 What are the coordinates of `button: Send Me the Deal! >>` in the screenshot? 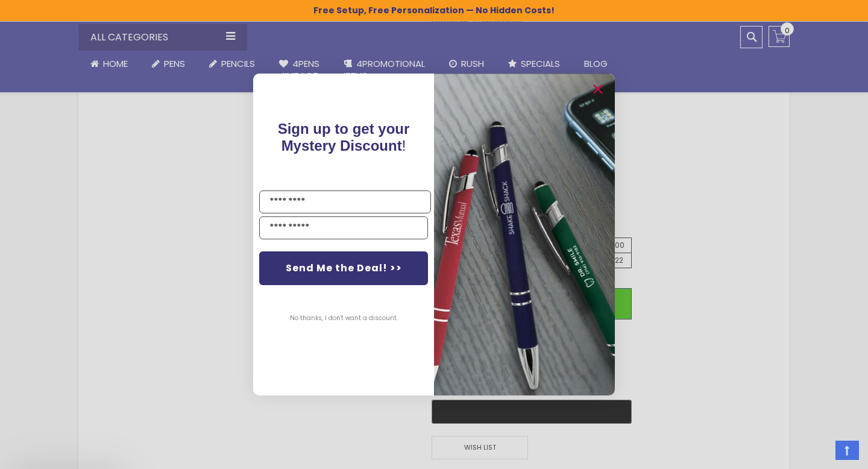 It's located at (344, 268).